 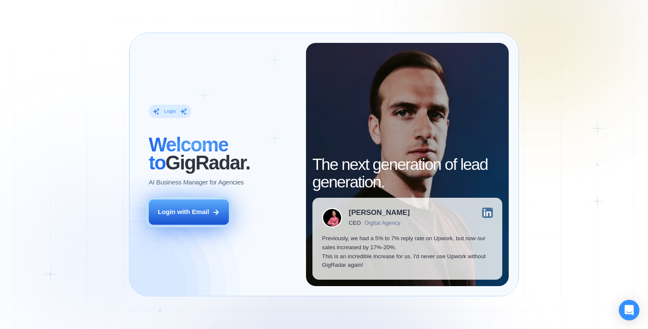 I want to click on h2: ‍ GigRadar., so click(x=223, y=154).